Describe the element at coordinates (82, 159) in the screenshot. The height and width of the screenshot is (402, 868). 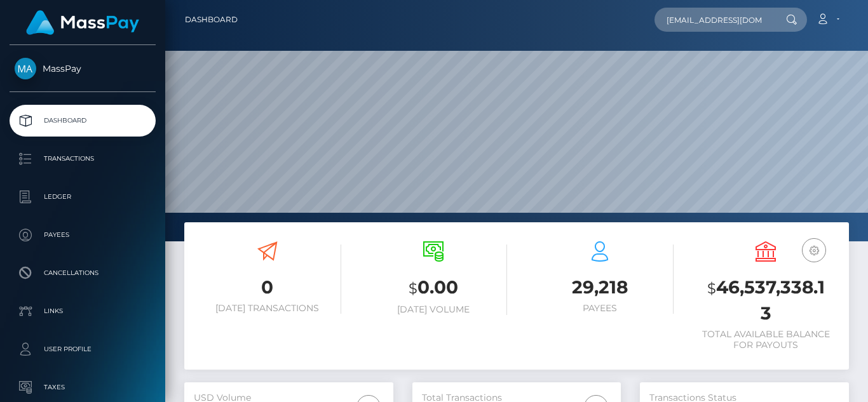
I see `a: Transactions` at that location.